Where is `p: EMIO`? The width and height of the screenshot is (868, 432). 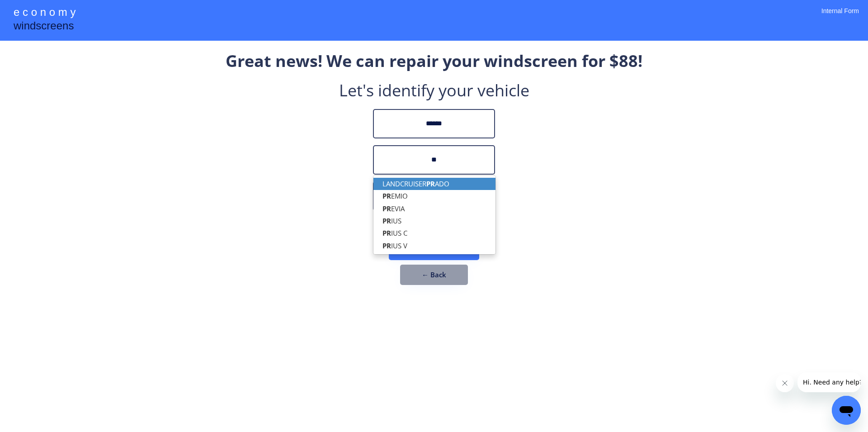 p: EMIO is located at coordinates (435, 196).